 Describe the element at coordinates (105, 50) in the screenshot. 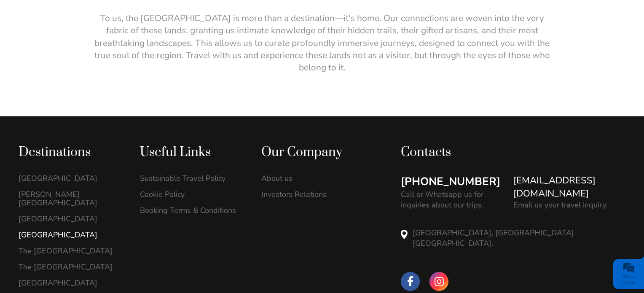

I see `div: Leave a message` at that location.